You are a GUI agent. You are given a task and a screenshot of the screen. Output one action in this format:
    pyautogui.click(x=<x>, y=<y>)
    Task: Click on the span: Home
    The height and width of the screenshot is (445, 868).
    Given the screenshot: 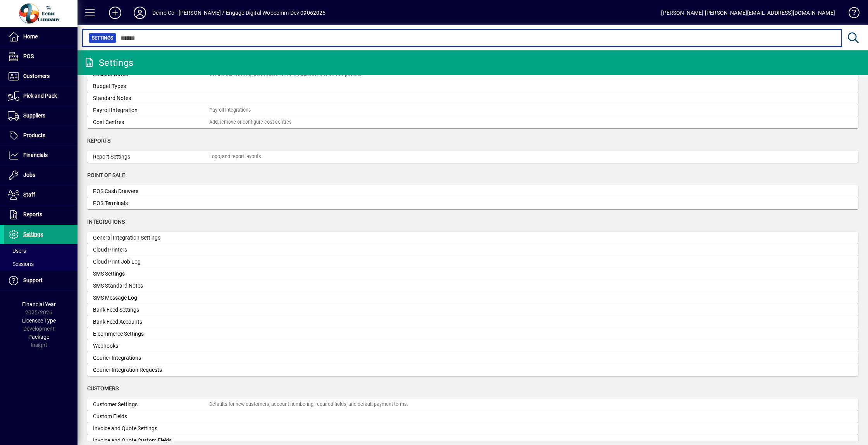 What is the action you would take?
    pyautogui.click(x=30, y=36)
    